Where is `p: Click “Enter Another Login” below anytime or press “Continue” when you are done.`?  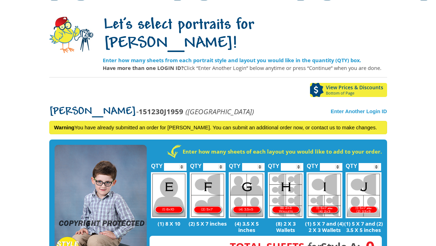 p: Click “Enter Another Login” below anytime or press “Continue” when you are done. is located at coordinates (245, 68).